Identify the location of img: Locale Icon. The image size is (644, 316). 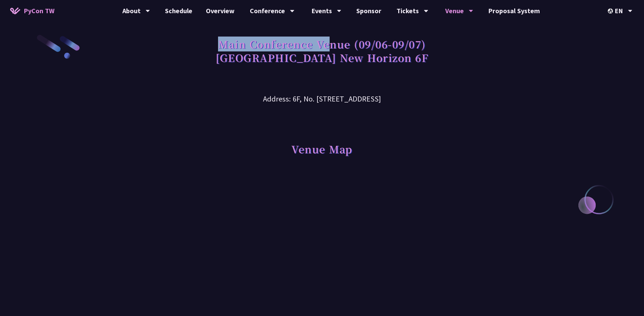
(611, 11).